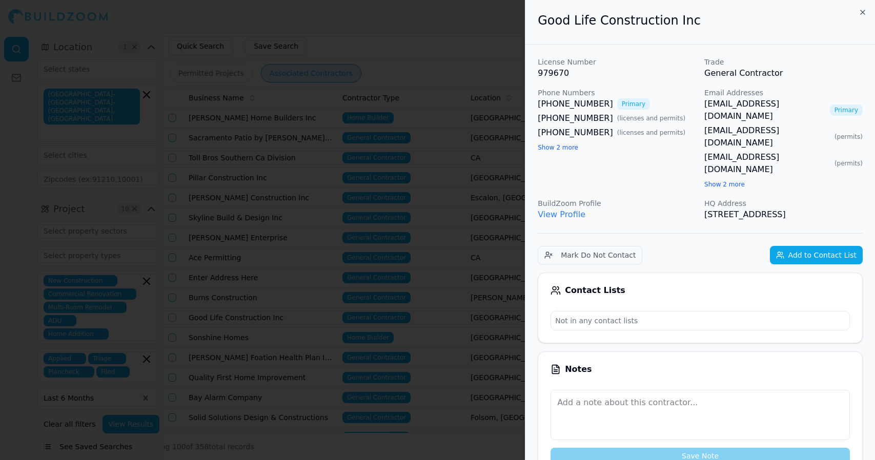 The image size is (875, 460). Describe the element at coordinates (783, 73) in the screenshot. I see `p: General Contractor` at that location.